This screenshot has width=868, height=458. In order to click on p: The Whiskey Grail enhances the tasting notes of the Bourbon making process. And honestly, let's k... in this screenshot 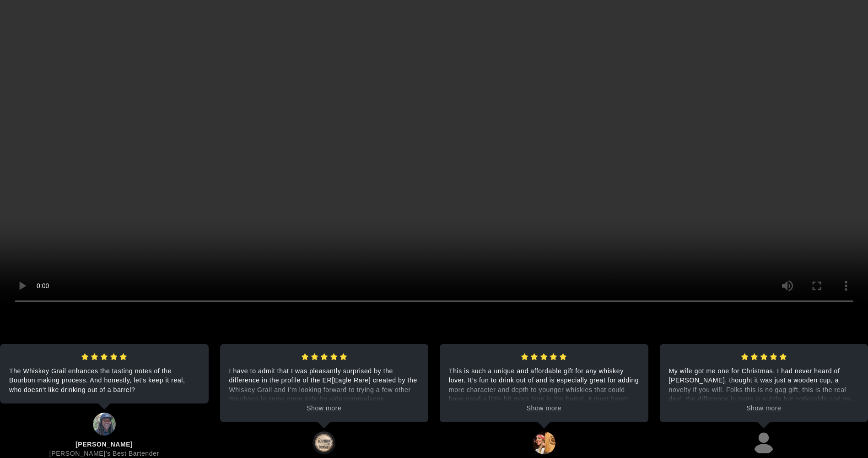, I will do `click(104, 380)`.